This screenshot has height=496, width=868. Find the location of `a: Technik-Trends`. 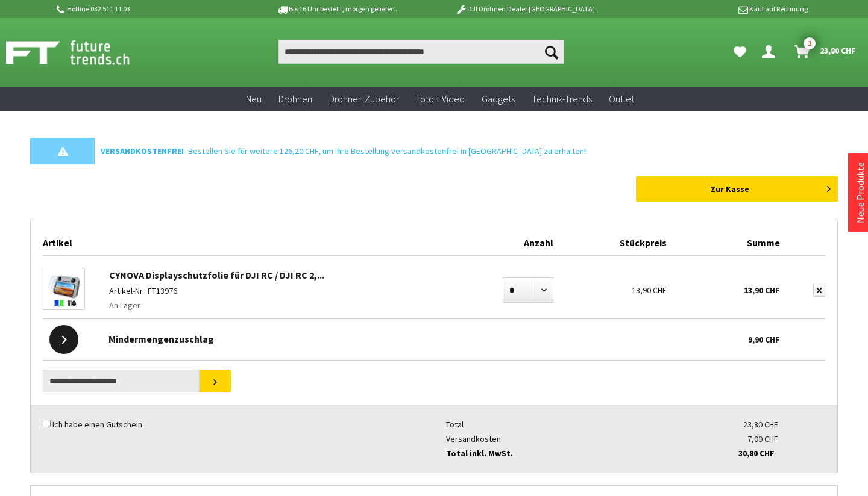

a: Technik-Trends is located at coordinates (562, 99).